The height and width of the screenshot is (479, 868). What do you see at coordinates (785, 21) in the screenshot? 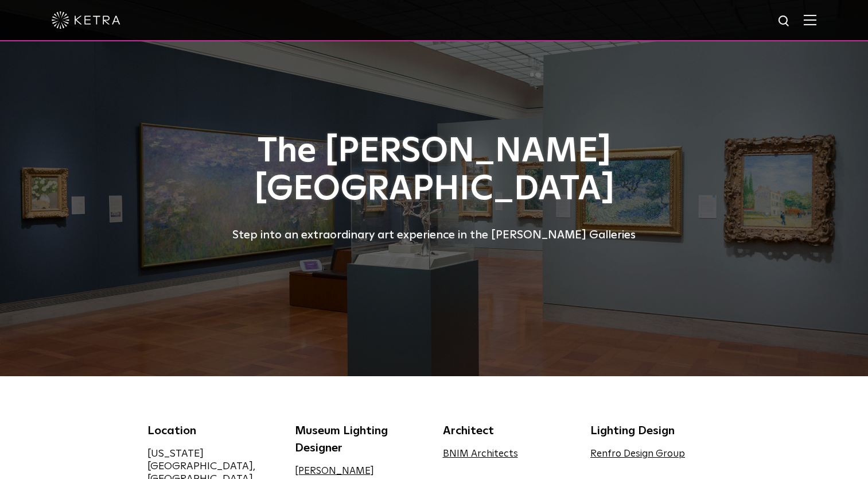
I see `img: search icon` at bounding box center [785, 21].